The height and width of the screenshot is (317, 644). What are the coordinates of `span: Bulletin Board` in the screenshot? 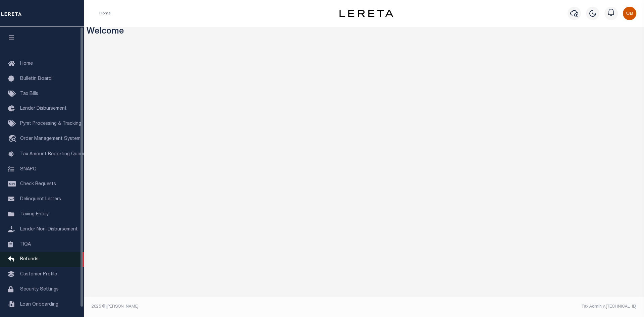 It's located at (36, 79).